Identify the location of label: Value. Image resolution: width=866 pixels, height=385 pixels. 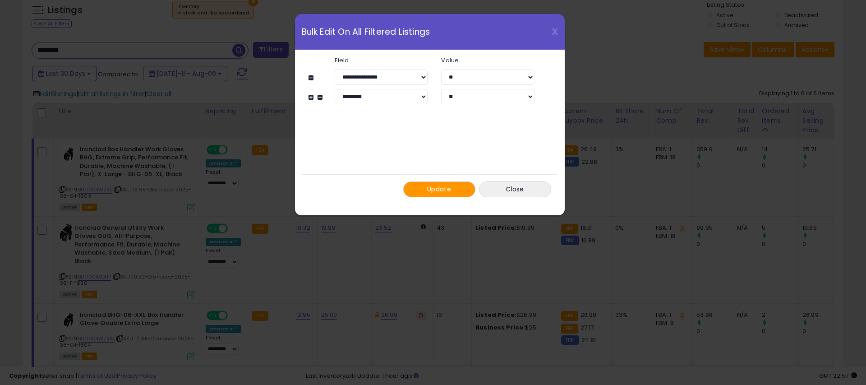
(487, 60).